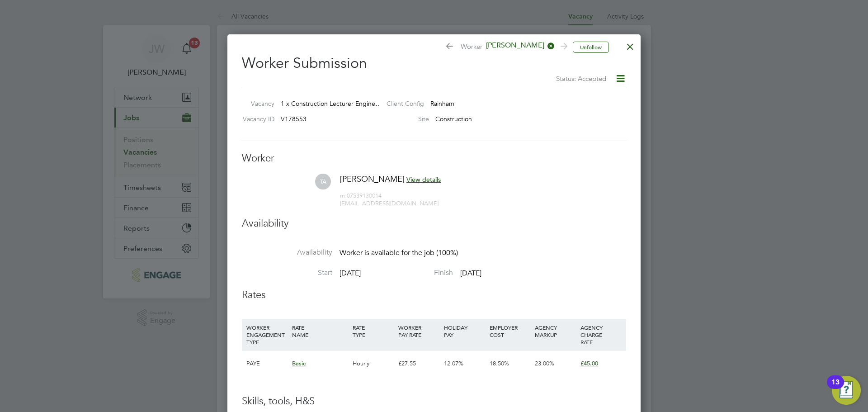  I want to click on div: PAYE, so click(267, 363).